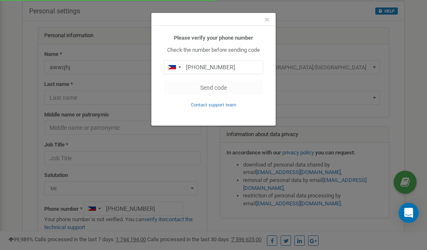 This screenshot has width=427, height=250. Describe the element at coordinates (214, 67) in the screenshot. I see `input: 0905 123 4567` at that location.